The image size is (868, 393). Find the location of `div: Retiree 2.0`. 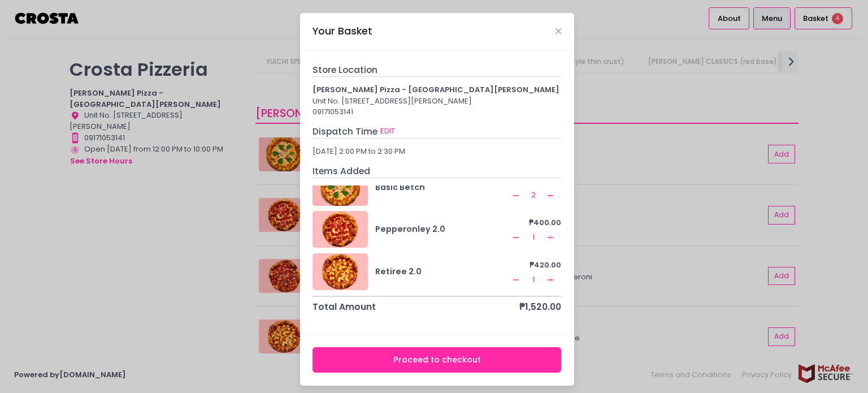

div: Retiree 2.0 is located at coordinates (442, 271).